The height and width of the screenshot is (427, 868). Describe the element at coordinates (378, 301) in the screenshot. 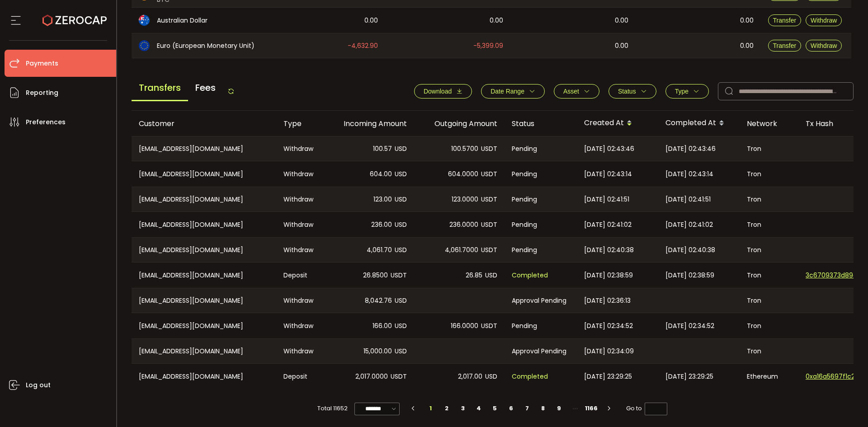

I see `span: 8,042.76` at that location.